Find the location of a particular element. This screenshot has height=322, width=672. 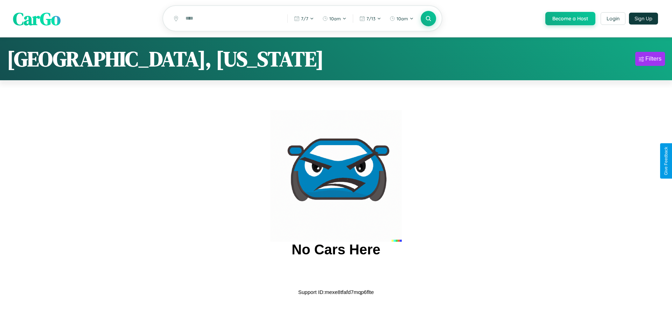

button: Filters is located at coordinates (650, 59).